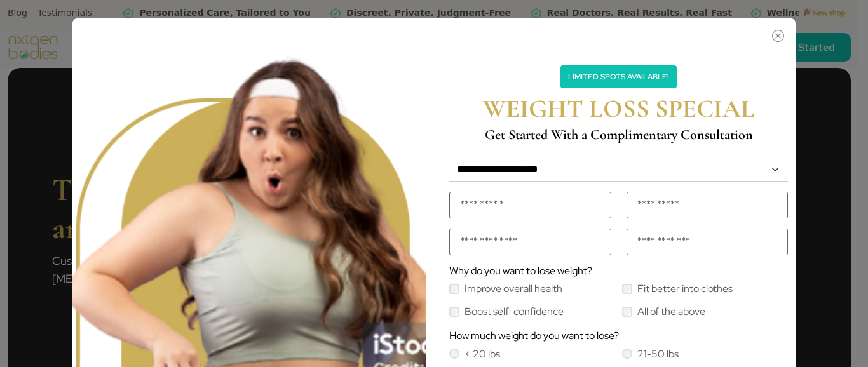 The width and height of the screenshot is (868, 367). Describe the element at coordinates (618, 77) in the screenshot. I see `p: Limited Spots Available!` at that location.